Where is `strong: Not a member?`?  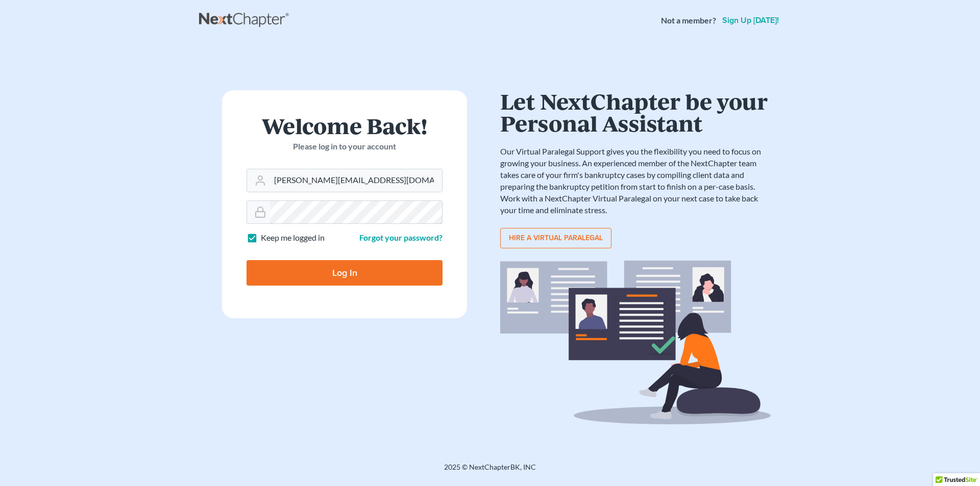 strong: Not a member? is located at coordinates (689, 20).